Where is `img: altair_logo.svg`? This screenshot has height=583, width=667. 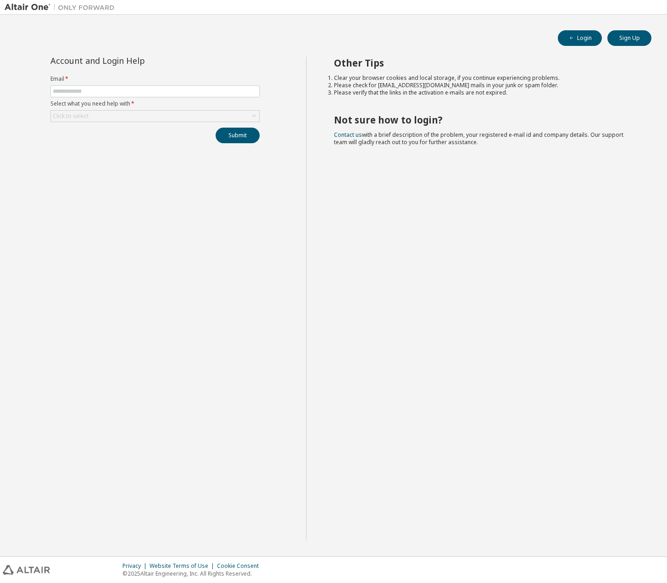 img: altair_logo.svg is located at coordinates (26, 570).